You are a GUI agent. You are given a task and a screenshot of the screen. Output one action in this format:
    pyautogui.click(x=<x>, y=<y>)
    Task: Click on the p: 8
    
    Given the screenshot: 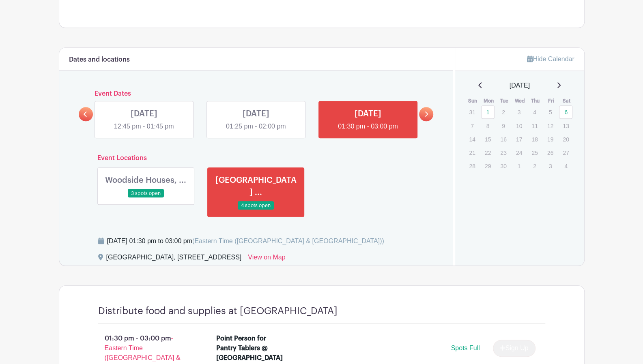 What is the action you would take?
    pyautogui.click(x=488, y=126)
    